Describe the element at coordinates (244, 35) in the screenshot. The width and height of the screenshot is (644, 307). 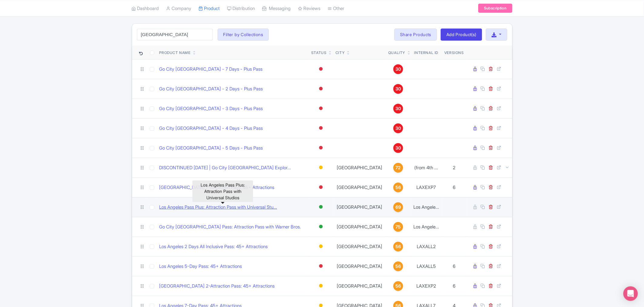
I see `button: Filter by Collections` at that location.